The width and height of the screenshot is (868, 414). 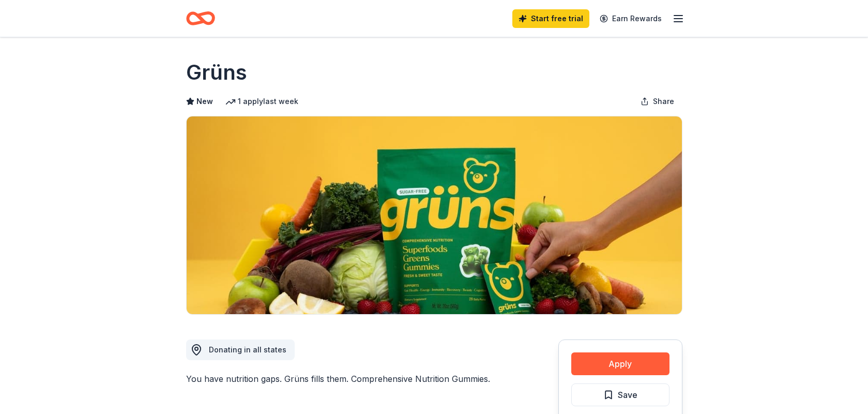 I want to click on span: Save, so click(x=628, y=395).